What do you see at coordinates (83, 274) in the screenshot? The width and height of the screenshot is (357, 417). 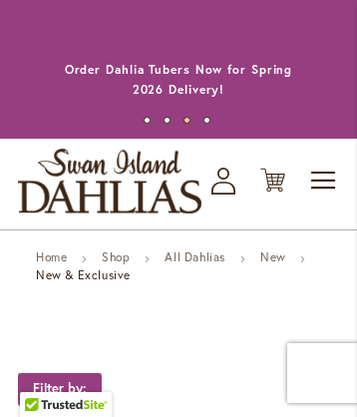 I see `strong: New & Exclusive` at bounding box center [83, 274].